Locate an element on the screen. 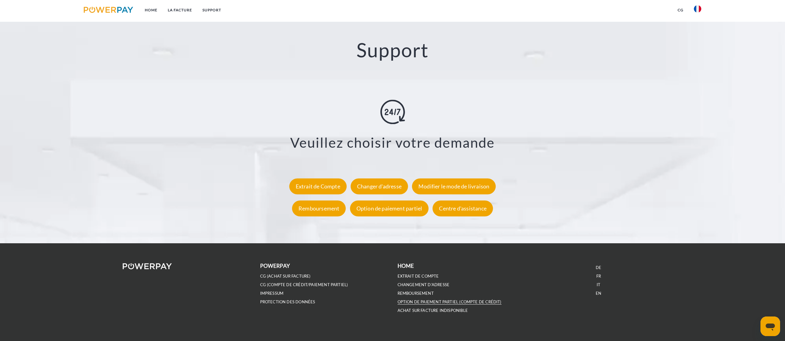  a: Option de paiement partiel is located at coordinates (389, 209).